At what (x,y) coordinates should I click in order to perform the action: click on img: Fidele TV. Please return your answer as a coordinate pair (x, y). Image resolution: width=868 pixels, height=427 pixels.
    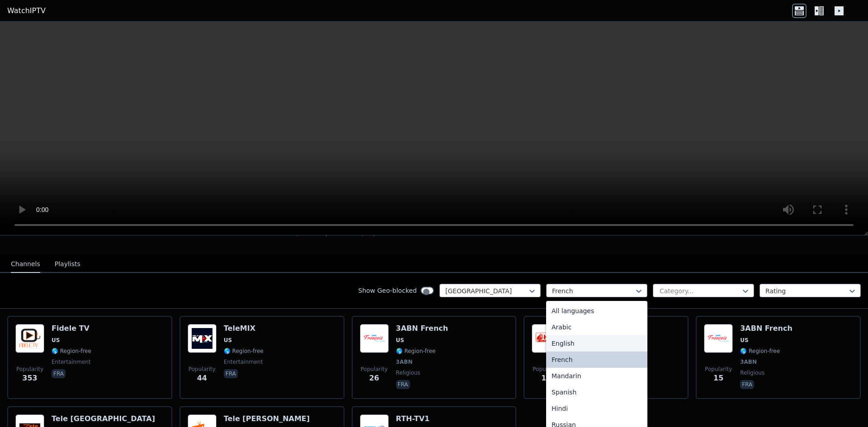
    Looking at the image, I should click on (30, 339).